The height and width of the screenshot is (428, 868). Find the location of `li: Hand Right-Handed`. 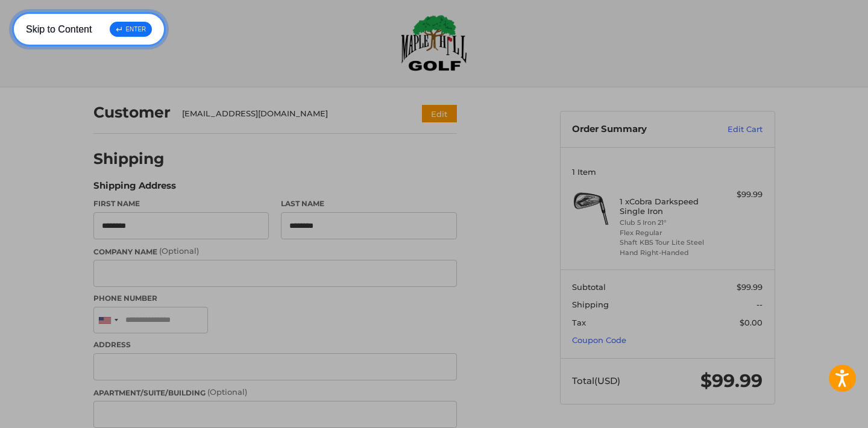

li: Hand Right-Handed is located at coordinates (666, 253).